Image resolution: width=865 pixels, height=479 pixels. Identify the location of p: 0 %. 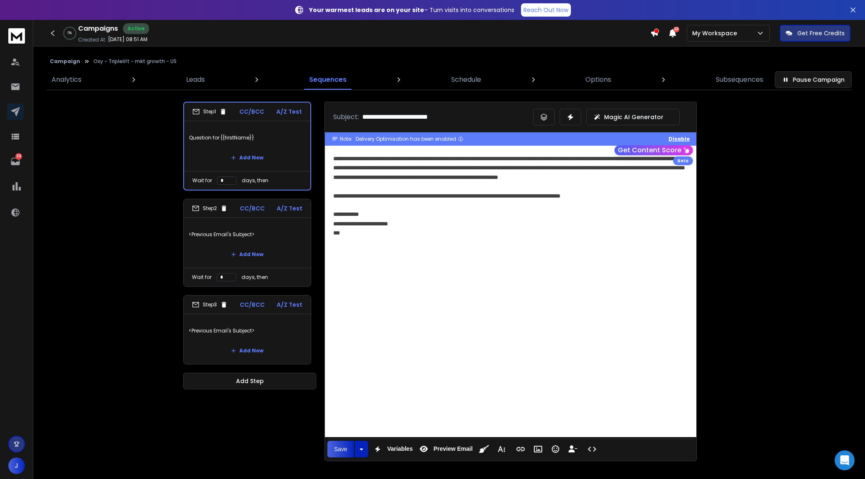
(70, 33).